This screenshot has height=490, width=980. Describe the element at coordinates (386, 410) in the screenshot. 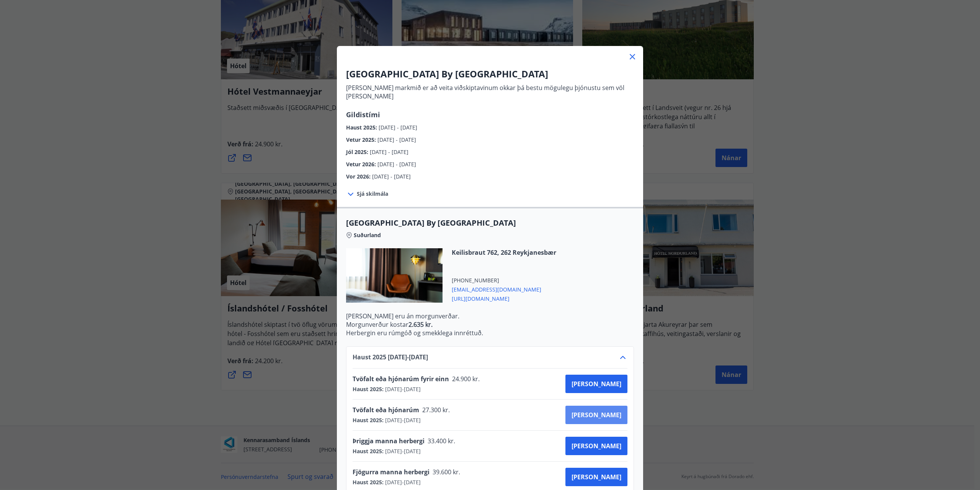

I see `span: Tvöfalt eða hjónarúm` at that location.